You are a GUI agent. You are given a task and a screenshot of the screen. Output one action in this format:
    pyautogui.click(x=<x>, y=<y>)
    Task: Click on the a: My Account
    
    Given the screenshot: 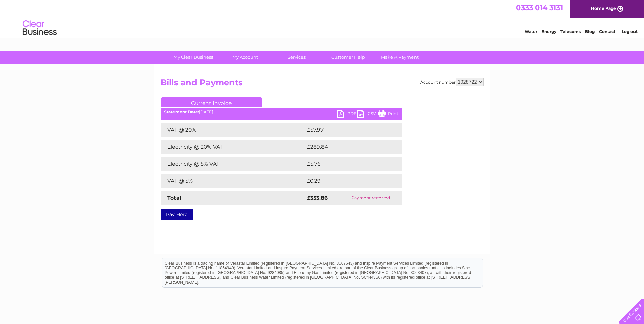 What is the action you would take?
    pyautogui.click(x=245, y=57)
    